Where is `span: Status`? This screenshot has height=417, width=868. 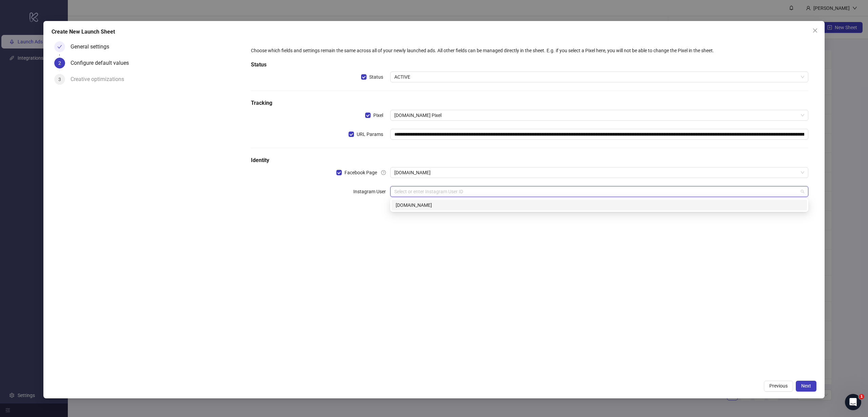
span: Status is located at coordinates (376, 77).